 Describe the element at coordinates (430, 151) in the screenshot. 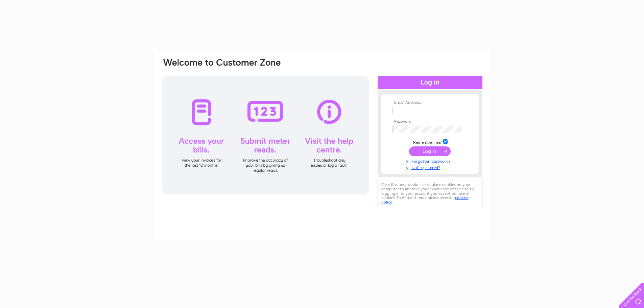

I see `input: Submit` at that location.